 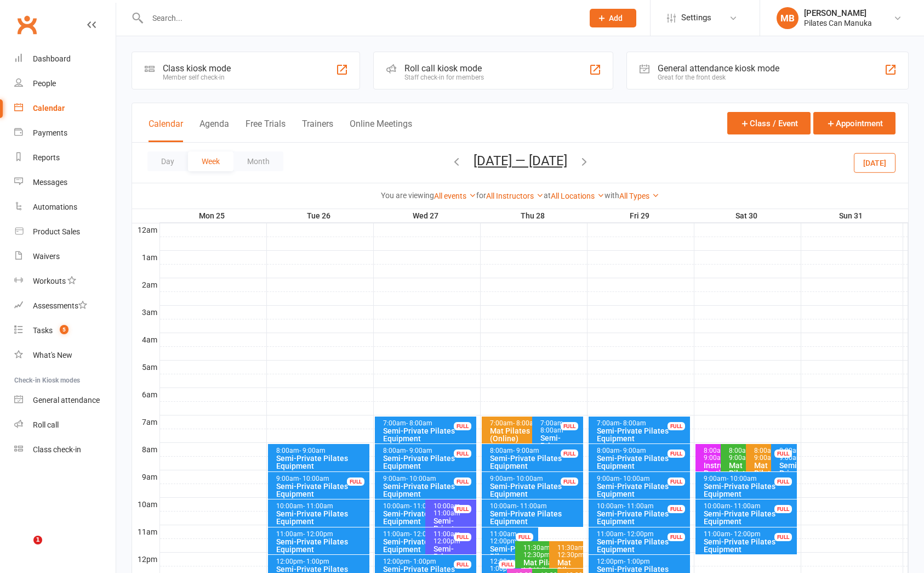 What do you see at coordinates (317, 130) in the screenshot?
I see `button: Trainers` at bounding box center [317, 130].